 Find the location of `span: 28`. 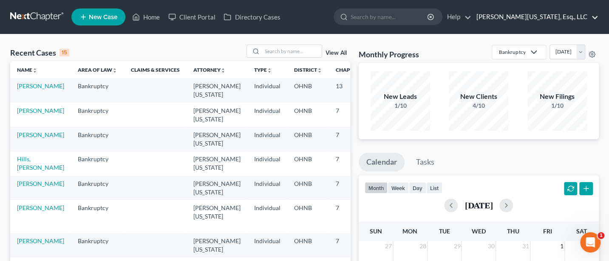

span: 28 is located at coordinates (423, 246).